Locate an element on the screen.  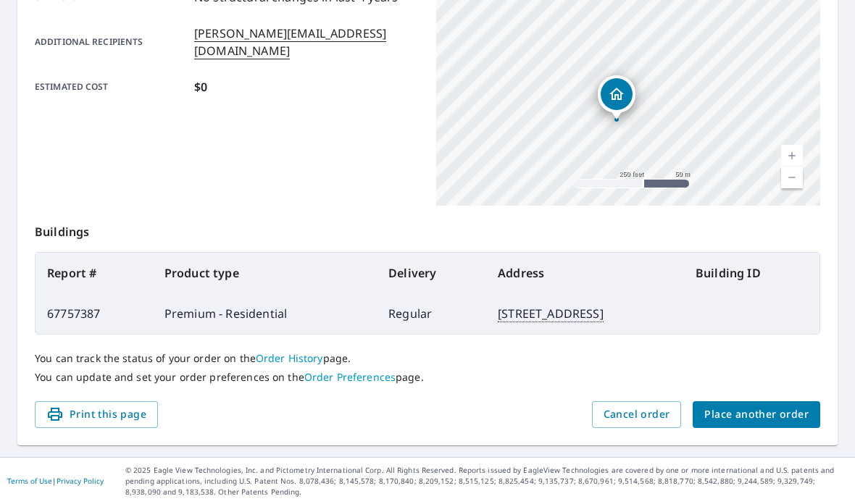
p: $0 is located at coordinates (201, 87).